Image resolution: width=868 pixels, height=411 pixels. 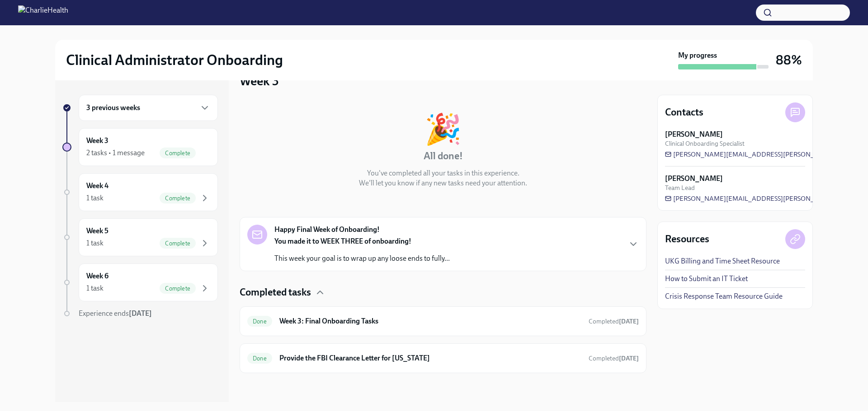 I want to click on a: Week 51 taskComplete, so click(x=140, y=237).